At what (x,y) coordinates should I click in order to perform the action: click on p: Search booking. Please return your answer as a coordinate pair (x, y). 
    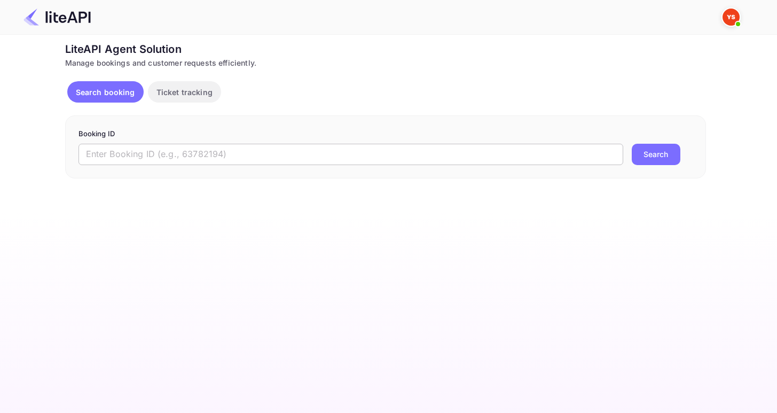
    Looking at the image, I should click on (105, 92).